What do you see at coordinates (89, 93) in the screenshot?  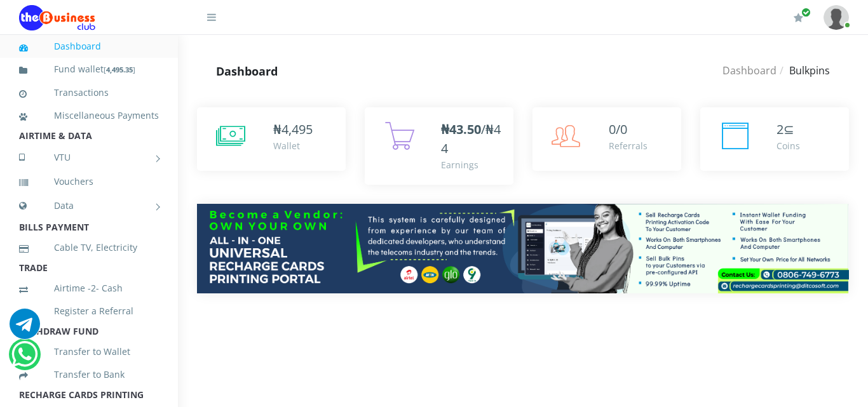 I see `a: Transactions` at bounding box center [89, 93].